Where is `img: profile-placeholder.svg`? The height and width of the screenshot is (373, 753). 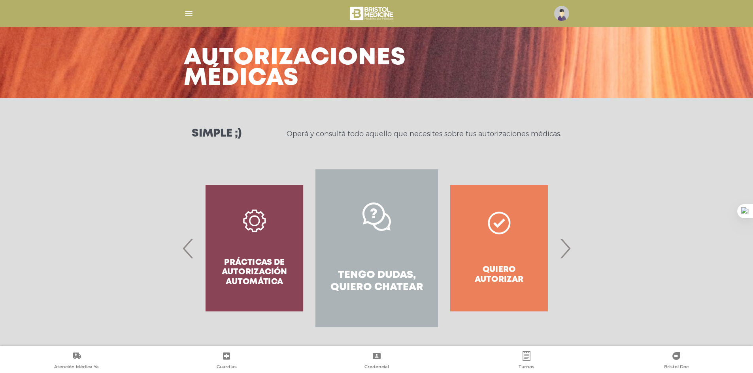 img: profile-placeholder.svg is located at coordinates (561, 13).